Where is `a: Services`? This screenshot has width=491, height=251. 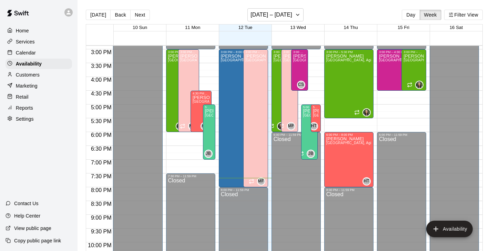
a: Services is located at coordinates (39, 42).